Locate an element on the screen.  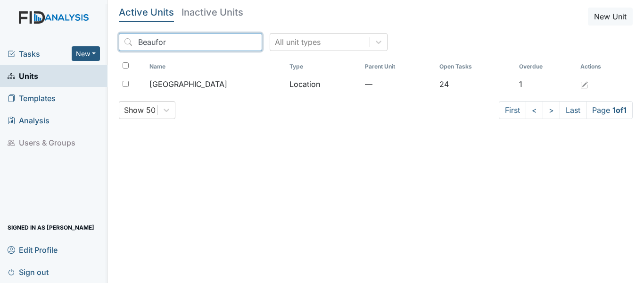
input: Search... is located at coordinates (191, 42).